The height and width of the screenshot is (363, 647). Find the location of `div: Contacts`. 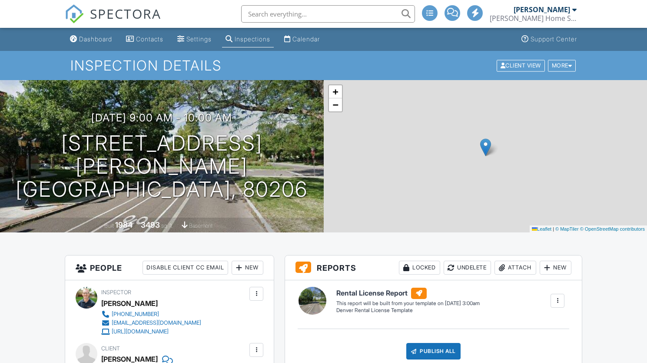

div: Contacts is located at coordinates (150, 39).